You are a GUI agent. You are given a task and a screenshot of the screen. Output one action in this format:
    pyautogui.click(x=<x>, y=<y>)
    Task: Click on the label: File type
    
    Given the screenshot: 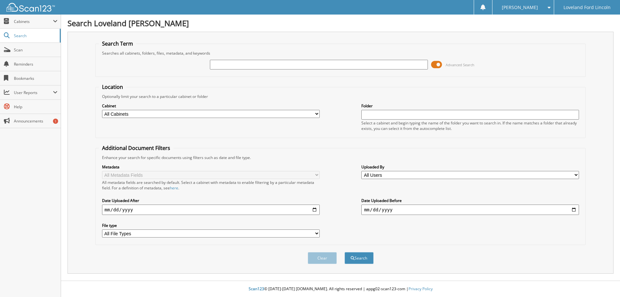 What is the action you would take?
    pyautogui.click(x=211, y=225)
    